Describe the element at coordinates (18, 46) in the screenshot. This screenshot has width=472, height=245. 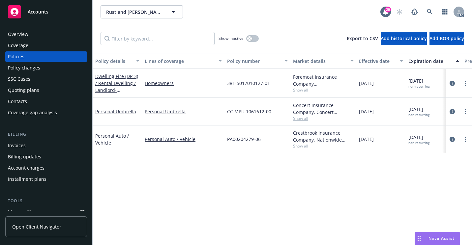
I see `div: Coverage` at that location.